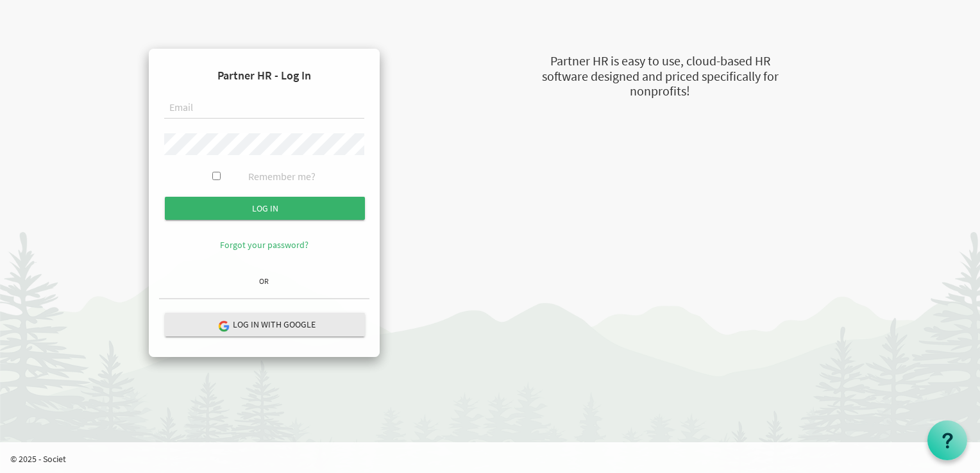 This screenshot has width=980, height=473. I want to click on div: Partner HR is easy to use, cloud-based HR, so click(660, 61).